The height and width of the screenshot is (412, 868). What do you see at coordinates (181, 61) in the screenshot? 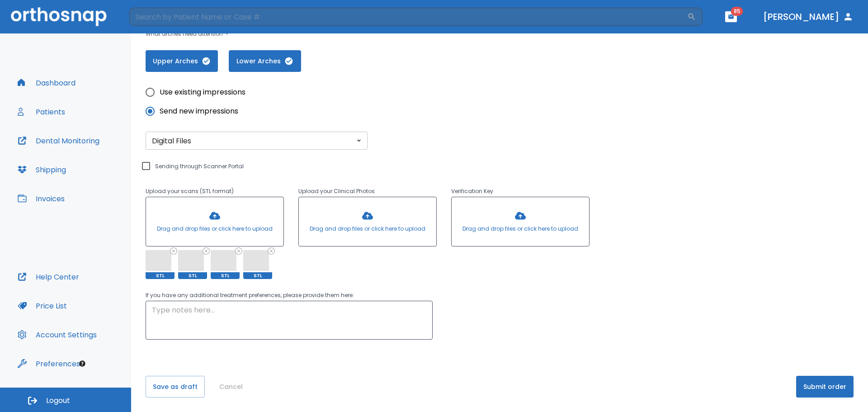
I see `span: Upper Arches` at bounding box center [181, 61].